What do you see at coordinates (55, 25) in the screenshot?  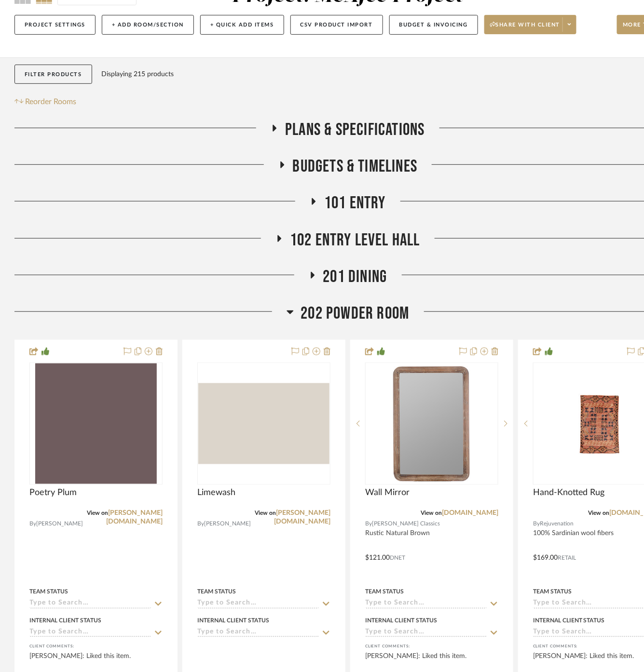 I see `button: Project Settings` at bounding box center [55, 25].